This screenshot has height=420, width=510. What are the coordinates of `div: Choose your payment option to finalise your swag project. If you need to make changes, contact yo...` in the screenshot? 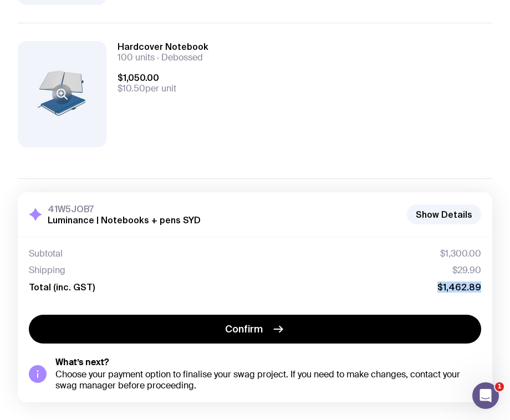 It's located at (268, 380).